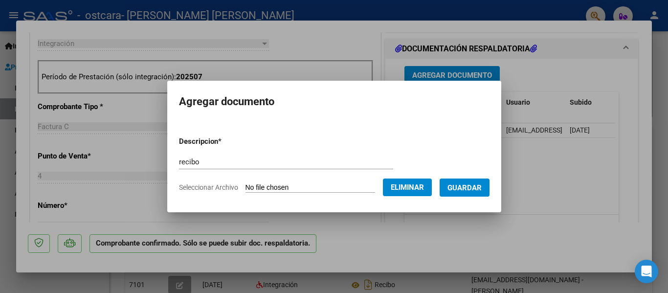 The width and height of the screenshot is (668, 293). Describe the element at coordinates (465, 188) in the screenshot. I see `span: Guardar` at that location.